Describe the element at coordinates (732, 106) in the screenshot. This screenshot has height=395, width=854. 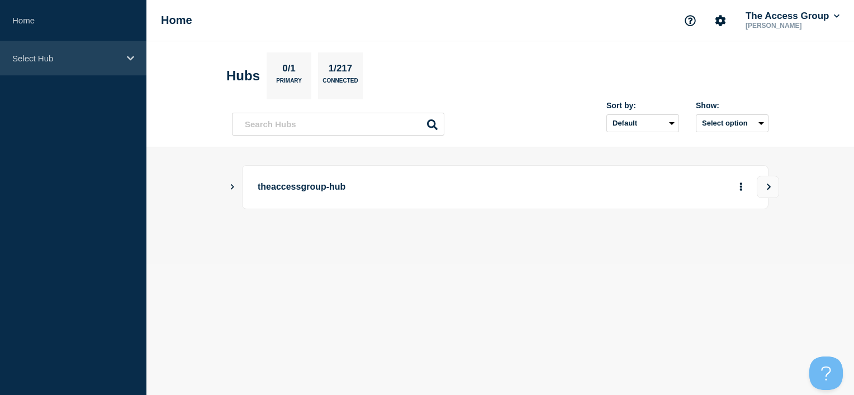
I see `div: Show:` at that location.